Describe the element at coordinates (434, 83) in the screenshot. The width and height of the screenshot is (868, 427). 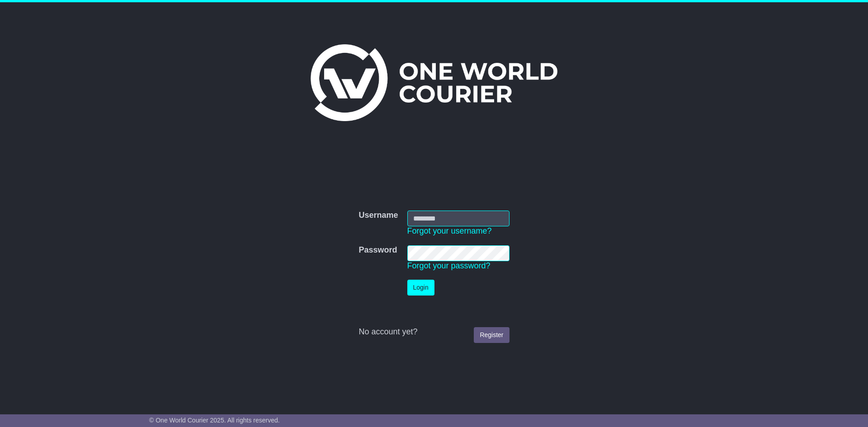
I see `img: One World` at that location.